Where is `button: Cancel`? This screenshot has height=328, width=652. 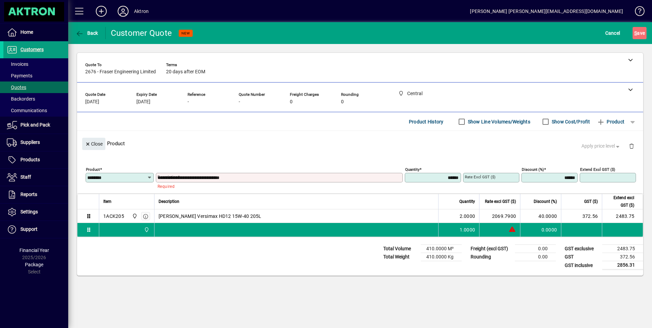 button: Cancel is located at coordinates (613, 33).